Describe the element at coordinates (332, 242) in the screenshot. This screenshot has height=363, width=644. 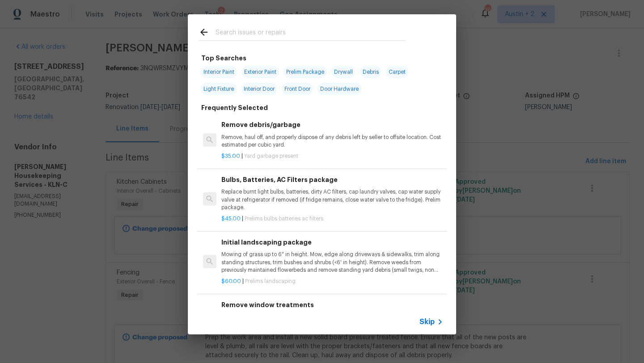
I see `h6: Initial landscaping package` at that location.